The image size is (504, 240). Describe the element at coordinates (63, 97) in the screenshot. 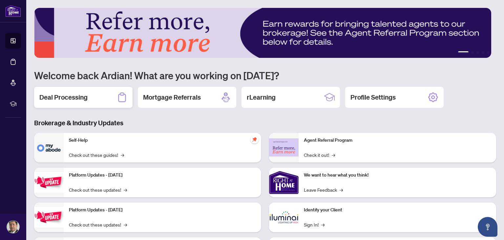

I see `h2: Deal Processing` at that location.